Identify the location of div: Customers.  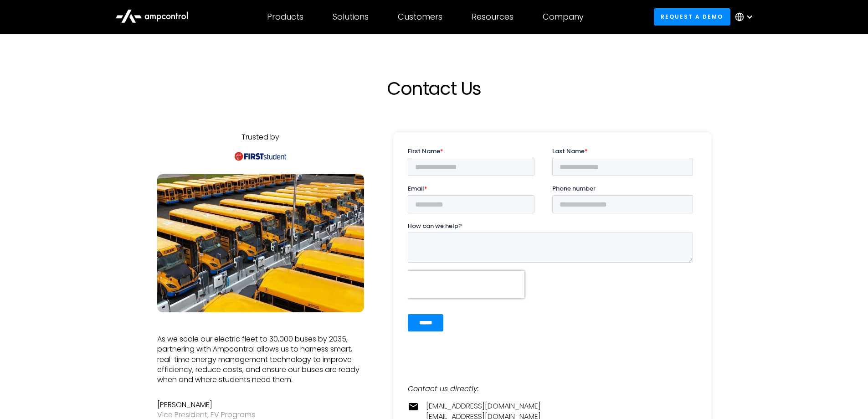
(420, 17).